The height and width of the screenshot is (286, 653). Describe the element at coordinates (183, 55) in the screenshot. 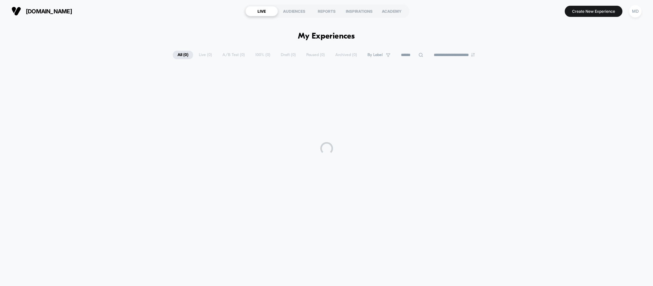

I see `span: All ( 0 )` at that location.